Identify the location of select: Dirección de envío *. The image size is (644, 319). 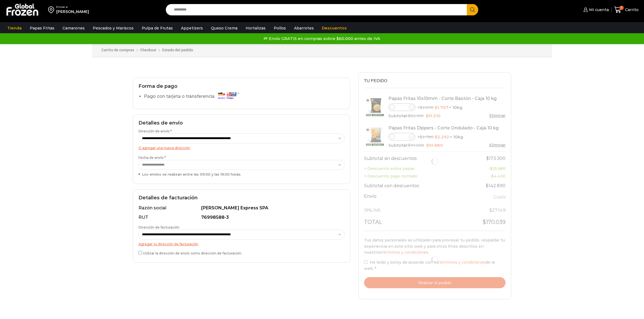
(242, 138).